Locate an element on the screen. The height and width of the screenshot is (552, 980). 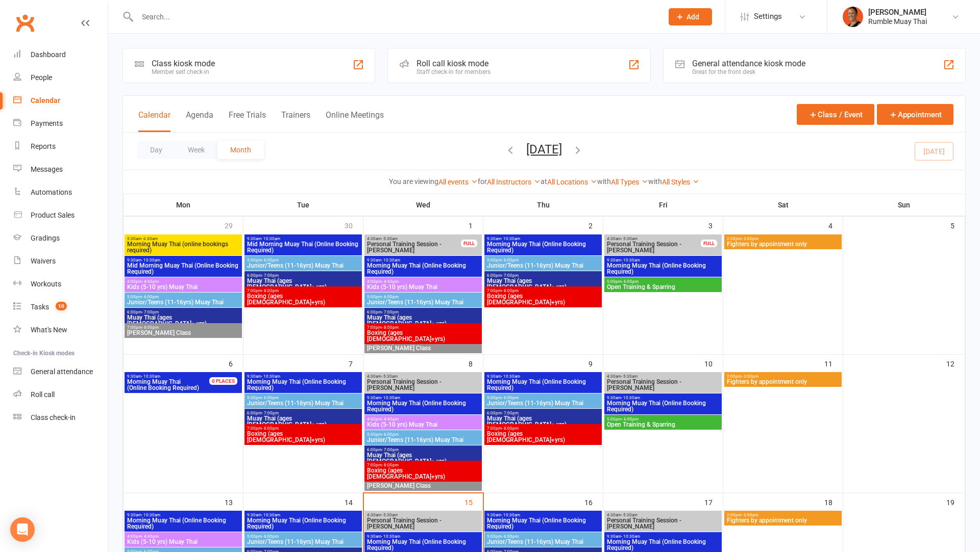
span: Morning Muay Thai is located at coordinates (153, 382).